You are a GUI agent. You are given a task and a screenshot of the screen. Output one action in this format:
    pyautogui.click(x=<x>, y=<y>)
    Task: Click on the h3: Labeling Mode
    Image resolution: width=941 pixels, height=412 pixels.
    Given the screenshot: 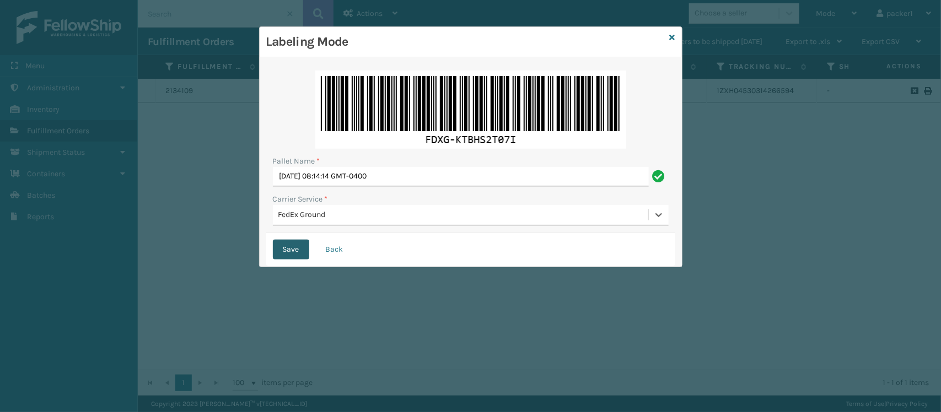 What is the action you would take?
    pyautogui.click(x=466, y=42)
    